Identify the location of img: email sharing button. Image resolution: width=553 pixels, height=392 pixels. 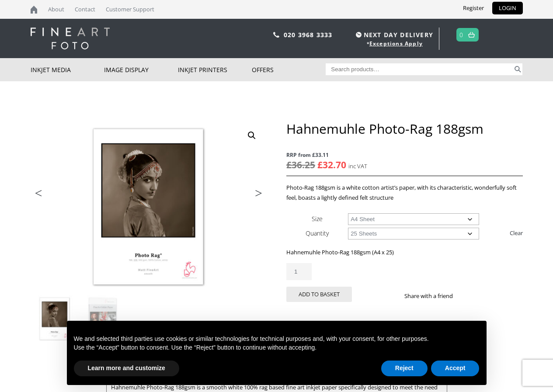
(488, 295).